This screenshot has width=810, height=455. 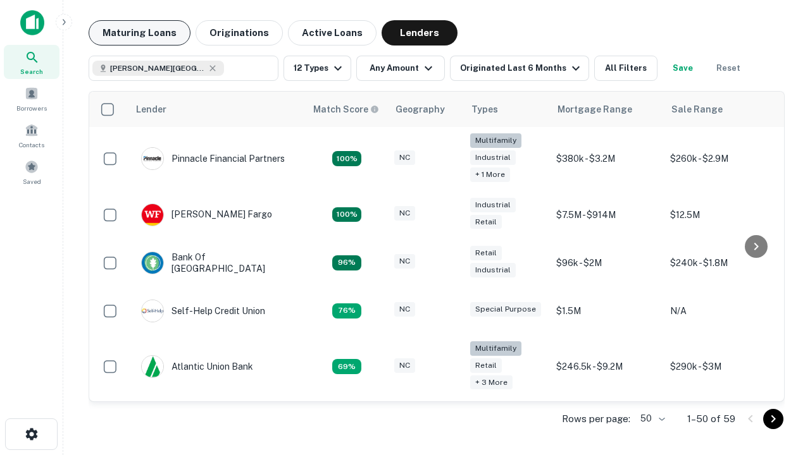 What do you see at coordinates (32, 71) in the screenshot?
I see `span: Search` at bounding box center [32, 71].